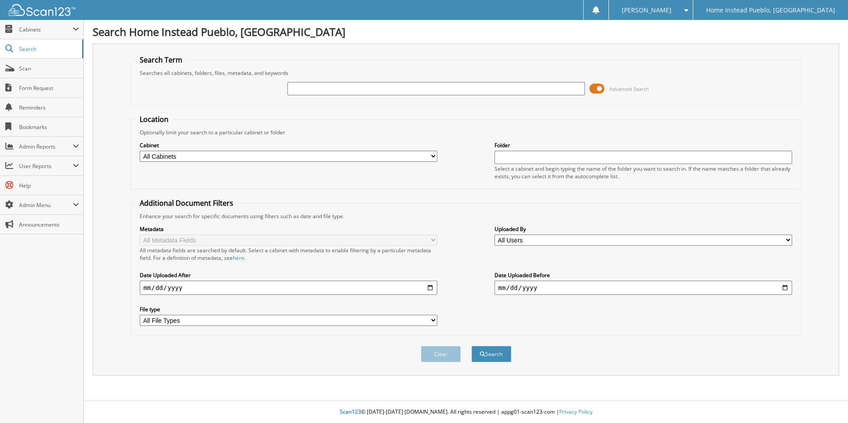 The image size is (848, 423). What do you see at coordinates (826, 402) in the screenshot?
I see `div: Chat Widget` at bounding box center [826, 402].